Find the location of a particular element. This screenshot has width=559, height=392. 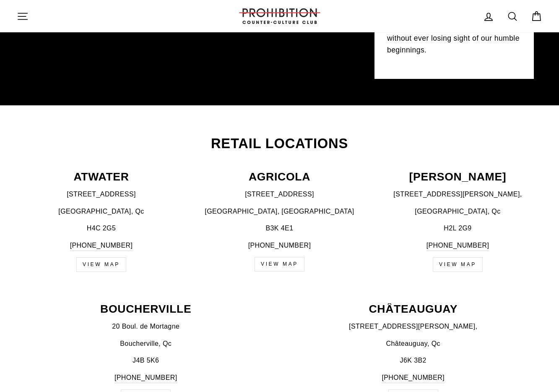

p: J6K 3B2 is located at coordinates (413, 360).